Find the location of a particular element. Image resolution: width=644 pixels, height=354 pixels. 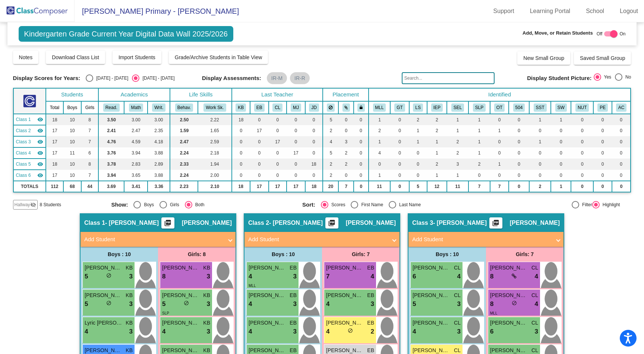

td: 2.23 is located at coordinates (183, 186).